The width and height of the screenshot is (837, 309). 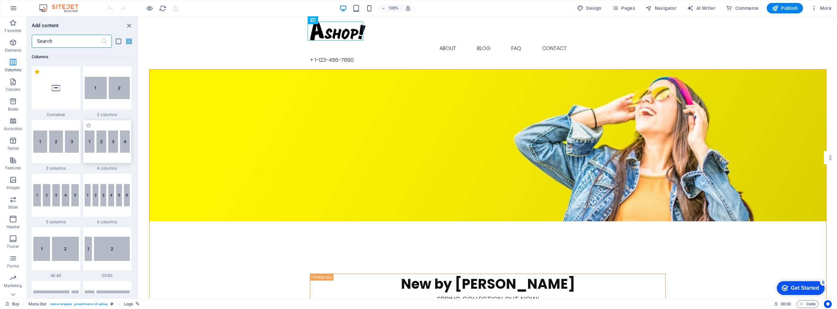 What do you see at coordinates (589, 8) in the screenshot?
I see `span: Design` at bounding box center [589, 8].